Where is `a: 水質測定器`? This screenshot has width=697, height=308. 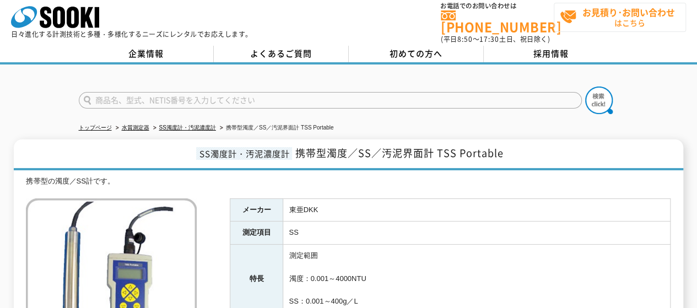 a: 水質測定器 is located at coordinates (136, 127).